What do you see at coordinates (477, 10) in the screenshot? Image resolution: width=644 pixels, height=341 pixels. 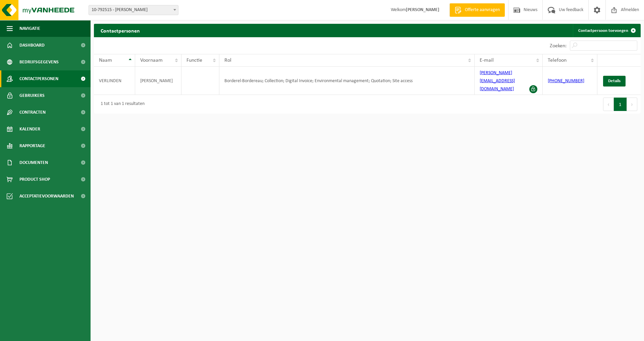 I see `a: Offerte aanvragen` at bounding box center [477, 10].